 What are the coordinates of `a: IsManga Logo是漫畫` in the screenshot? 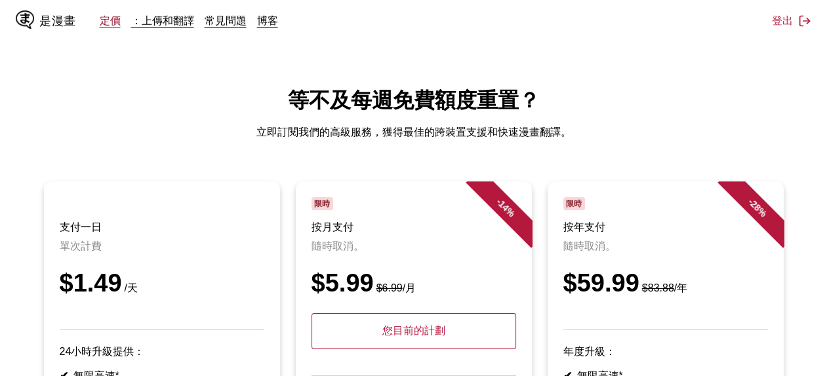 It's located at (58, 21).